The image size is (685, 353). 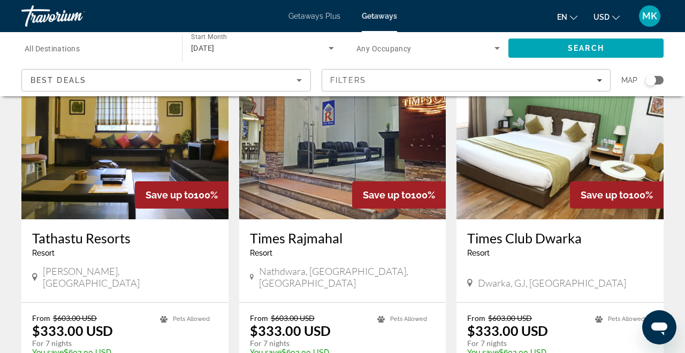 I want to click on a: Travorium, so click(x=75, y=16).